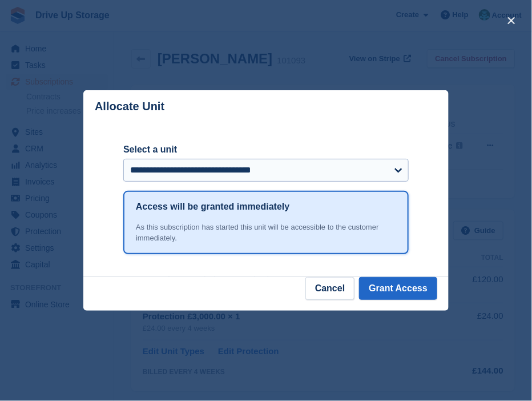  I want to click on button: Cancel, so click(330, 288).